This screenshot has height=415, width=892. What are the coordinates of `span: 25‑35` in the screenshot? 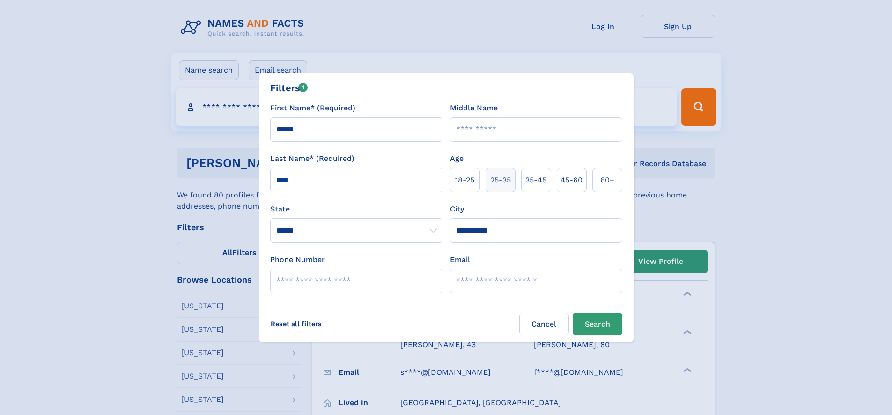 It's located at (501, 180).